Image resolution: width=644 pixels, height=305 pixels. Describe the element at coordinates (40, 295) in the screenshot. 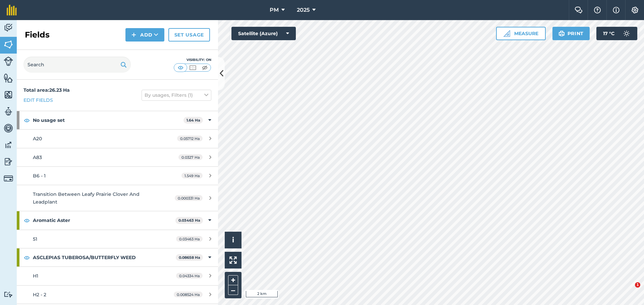

I see `span: H2 - 2` at that location.